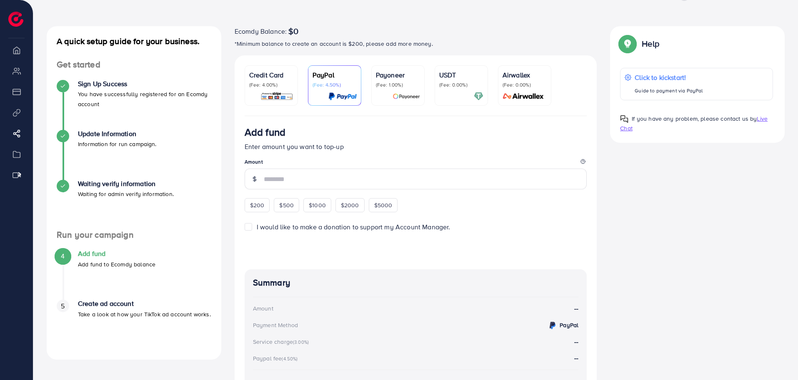 This screenshot has height=380, width=798. Describe the element at coordinates (134, 275) in the screenshot. I see `li: Add fund` at that location.